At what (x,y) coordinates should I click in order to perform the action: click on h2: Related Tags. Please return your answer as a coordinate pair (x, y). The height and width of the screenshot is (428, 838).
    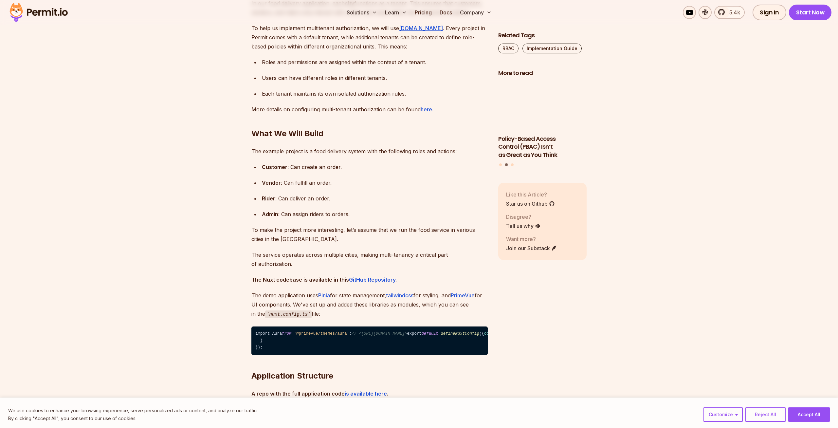
    Looking at the image, I should click on (543, 35).